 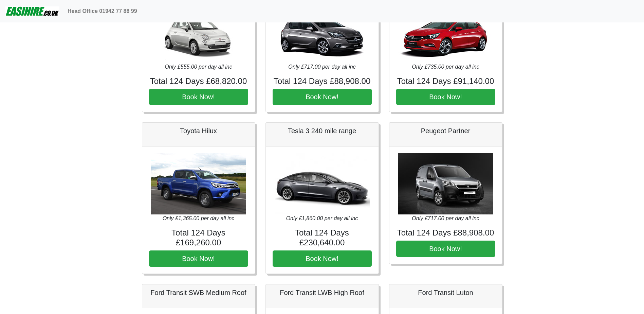 What do you see at coordinates (322, 238) in the screenshot?
I see `h4: Total 124 Days £230,640.00` at bounding box center [322, 238].